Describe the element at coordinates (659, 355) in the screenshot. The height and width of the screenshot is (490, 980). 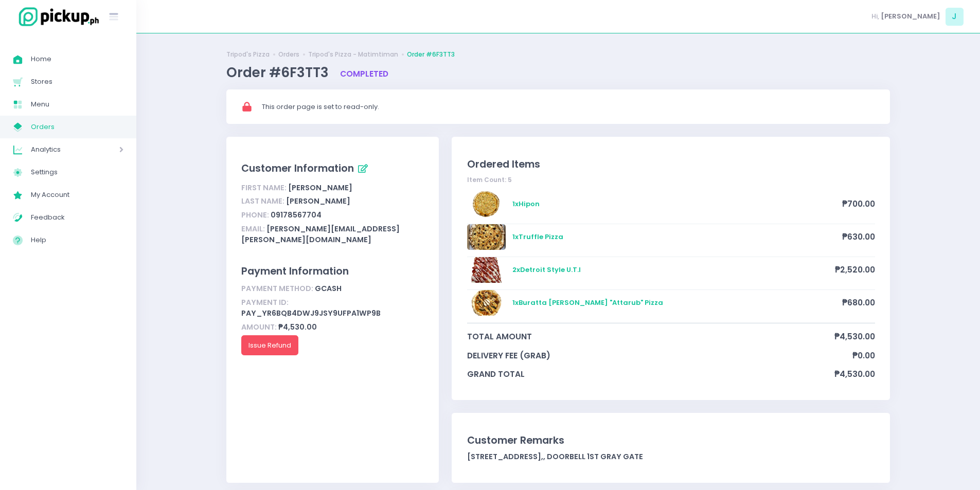
I see `span: delivery fee (grab)` at that location.